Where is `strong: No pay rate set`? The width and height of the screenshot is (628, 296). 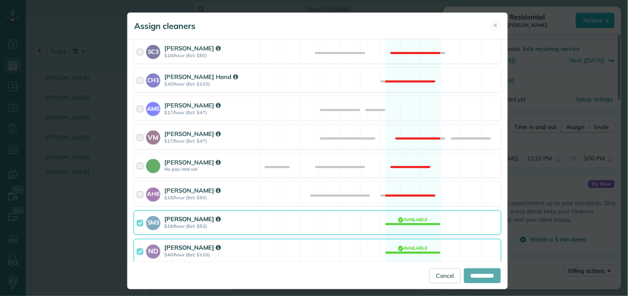 strong: No pay rate set is located at coordinates (211, 170).